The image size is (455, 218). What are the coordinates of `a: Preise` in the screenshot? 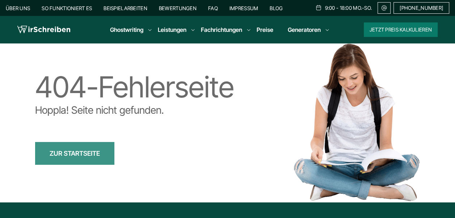 It's located at (265, 30).